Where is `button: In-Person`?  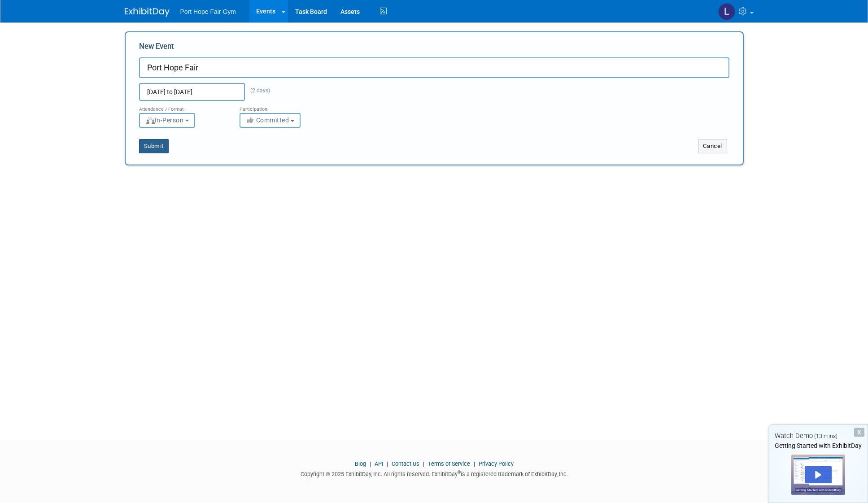 button: In-Person is located at coordinates (167, 120).